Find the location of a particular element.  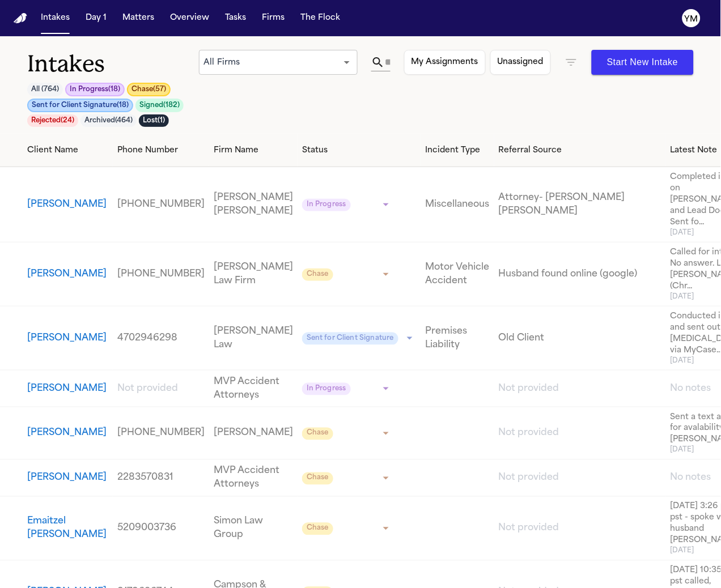

button: My Assignments is located at coordinates (445, 63).